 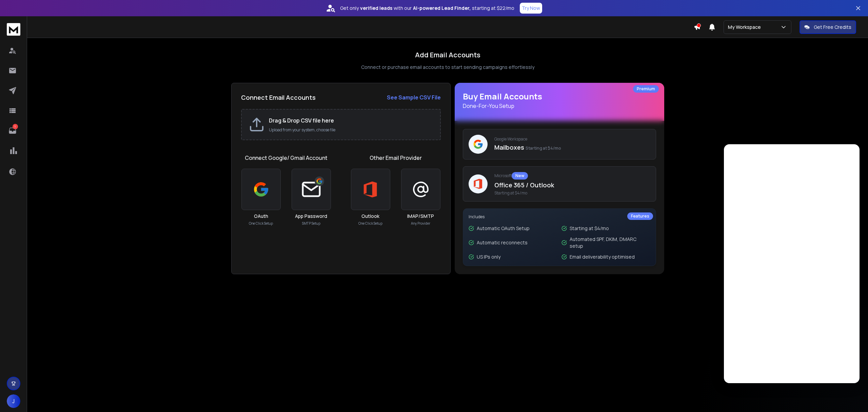 I want to click on p: Includes, so click(x=559, y=217).